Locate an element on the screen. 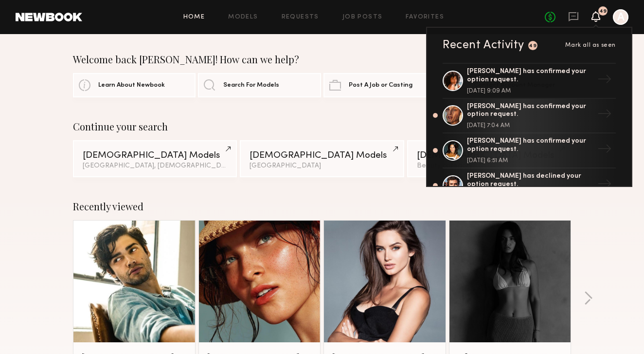  div: Continue your search is located at coordinates (322, 127).